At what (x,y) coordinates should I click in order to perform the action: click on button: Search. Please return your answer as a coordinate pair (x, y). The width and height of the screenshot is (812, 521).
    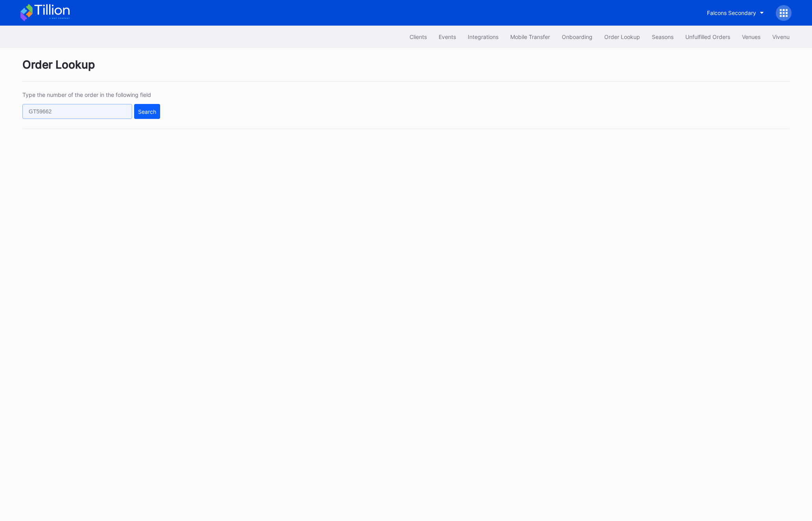
    Looking at the image, I should click on (147, 111).